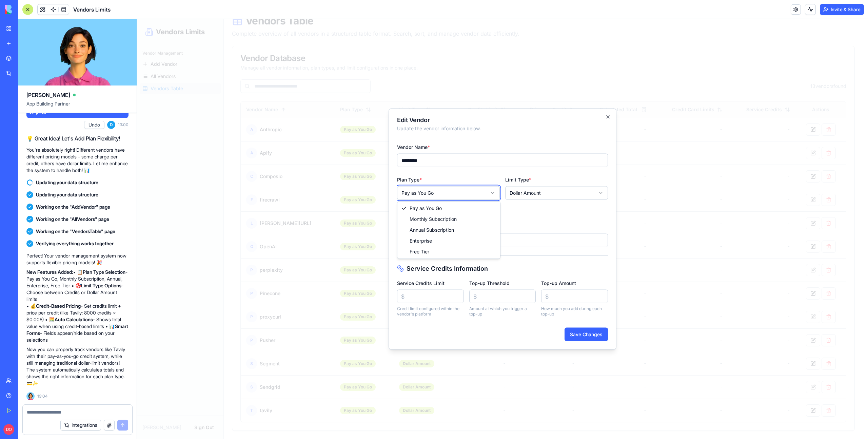 The height and width of the screenshot is (439, 868). Describe the element at coordinates (104, 272) in the screenshot. I see `strong: Plan Type Selection` at that location.